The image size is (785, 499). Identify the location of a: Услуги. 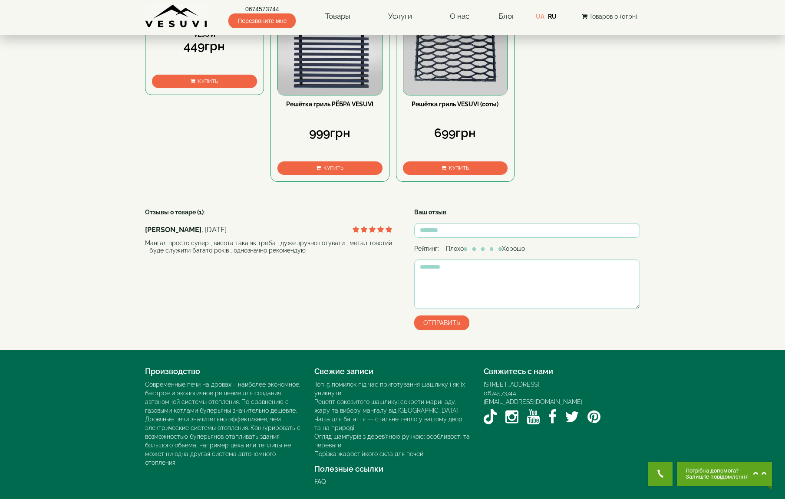
(400, 16).